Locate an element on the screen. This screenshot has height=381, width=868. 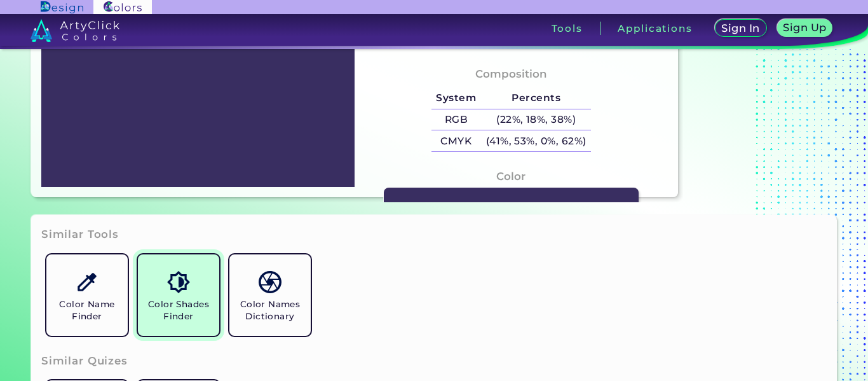
h5: Sign Up is located at coordinates (804, 27).